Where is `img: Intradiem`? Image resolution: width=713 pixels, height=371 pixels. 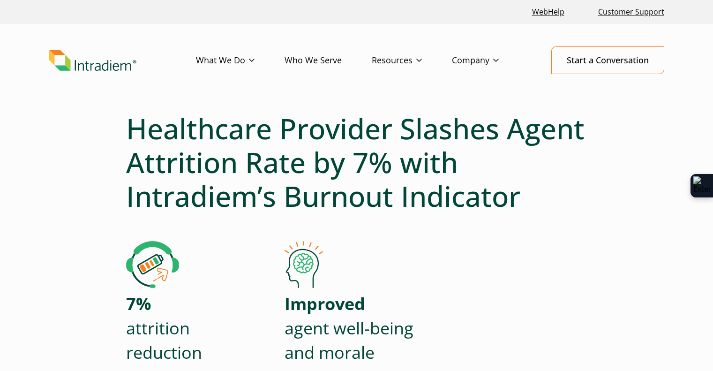
img: Intradiem is located at coordinates (93, 60).